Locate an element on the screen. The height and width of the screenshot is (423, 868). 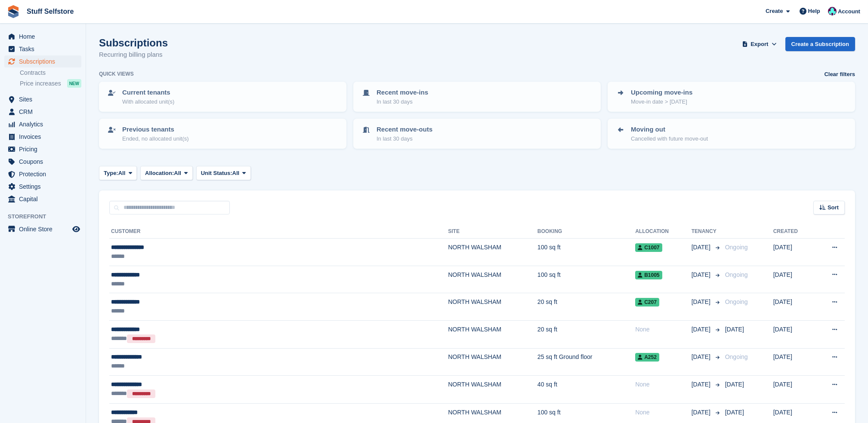
span: Coupons is located at coordinates (45, 162).